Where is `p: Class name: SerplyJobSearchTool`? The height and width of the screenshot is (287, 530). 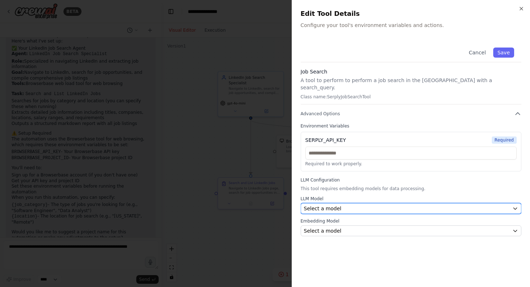 p: Class name: SerplyJobSearchTool is located at coordinates (411, 97).